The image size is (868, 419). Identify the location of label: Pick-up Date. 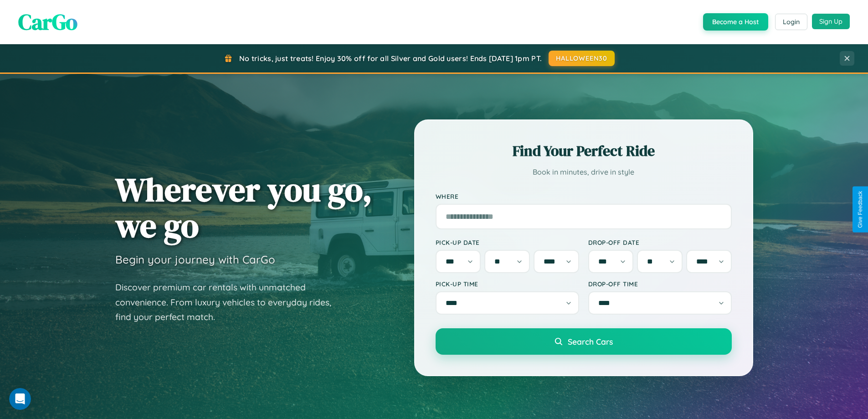
(507, 242).